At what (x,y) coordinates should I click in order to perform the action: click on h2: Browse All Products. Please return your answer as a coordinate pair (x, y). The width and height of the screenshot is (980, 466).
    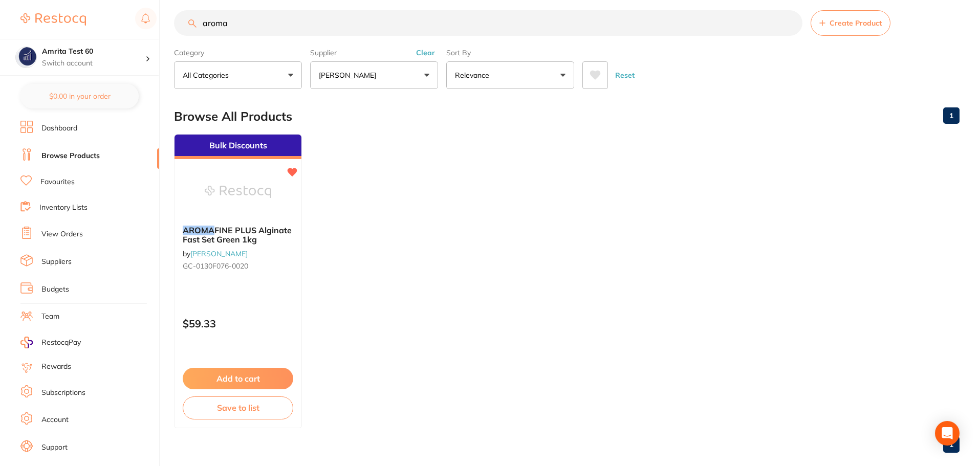
    Looking at the image, I should click on (233, 116).